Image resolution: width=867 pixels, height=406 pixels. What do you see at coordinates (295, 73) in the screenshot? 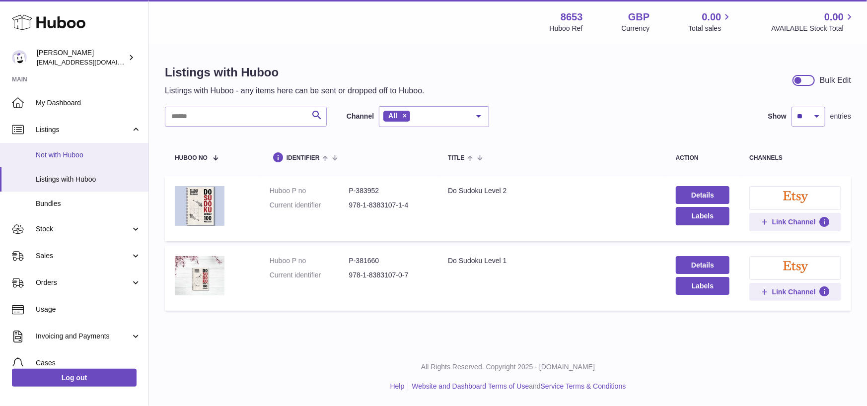
I see `h1: Listings with Huboo` at bounding box center [295, 73].